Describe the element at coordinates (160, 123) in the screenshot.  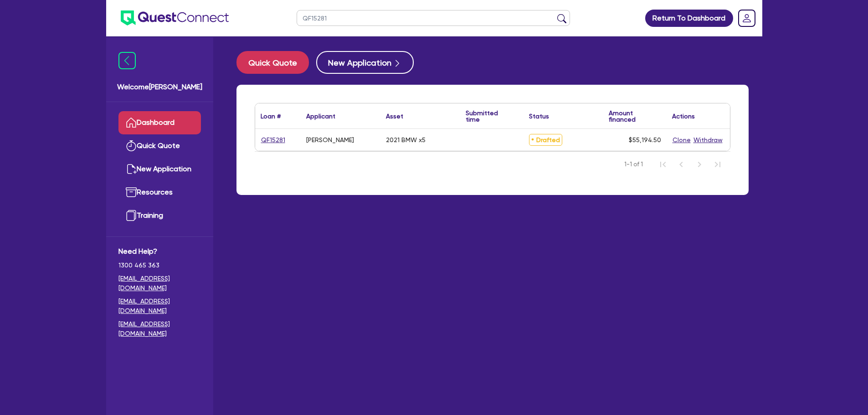
I see `a: Dashboard` at that location.